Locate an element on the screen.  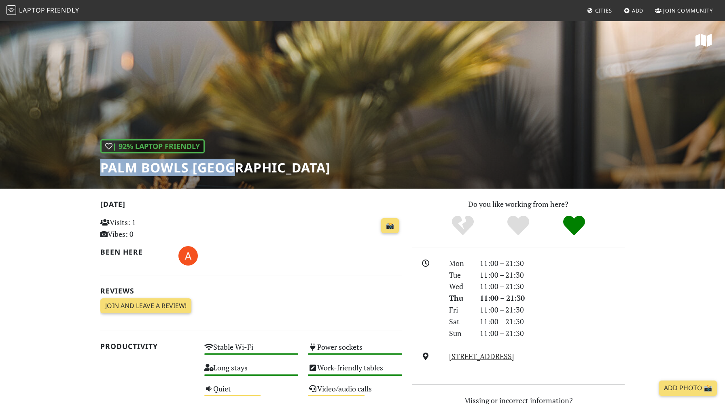
h2: Productivity is located at coordinates (147, 346).